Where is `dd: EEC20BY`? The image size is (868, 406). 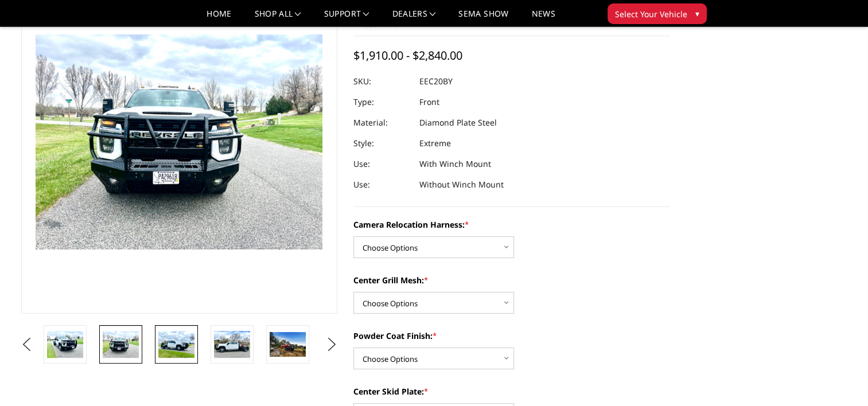
dd: EEC20BY is located at coordinates (435, 82).